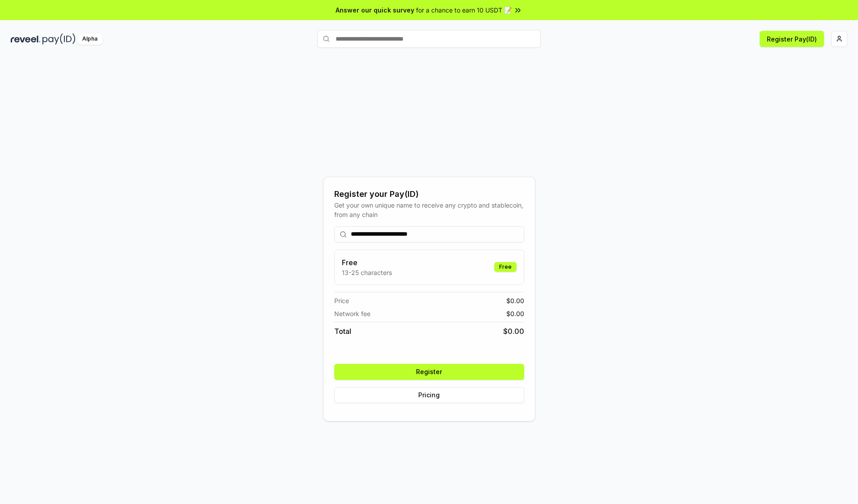 This screenshot has width=858, height=504. I want to click on div: Register your Pay(ID), so click(429, 195).